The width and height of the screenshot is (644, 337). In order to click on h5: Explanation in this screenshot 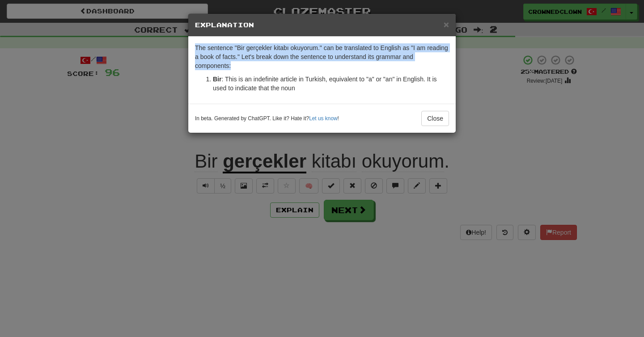, I will do `click(322, 25)`.